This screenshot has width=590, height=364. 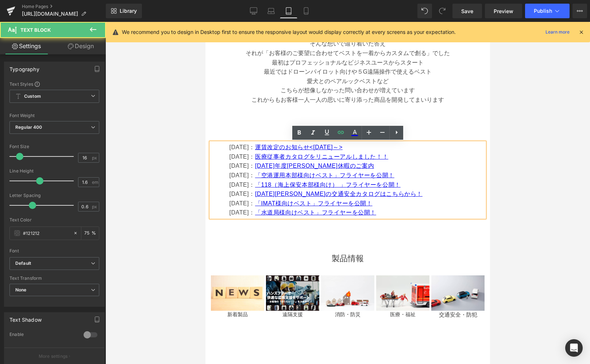 What do you see at coordinates (32, 292) in the screenshot?
I see `h1: 新着製品` at bounding box center [32, 292].